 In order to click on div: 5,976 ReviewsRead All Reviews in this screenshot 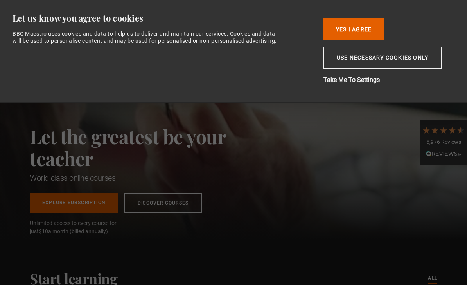, I will do `click(444, 142)`.